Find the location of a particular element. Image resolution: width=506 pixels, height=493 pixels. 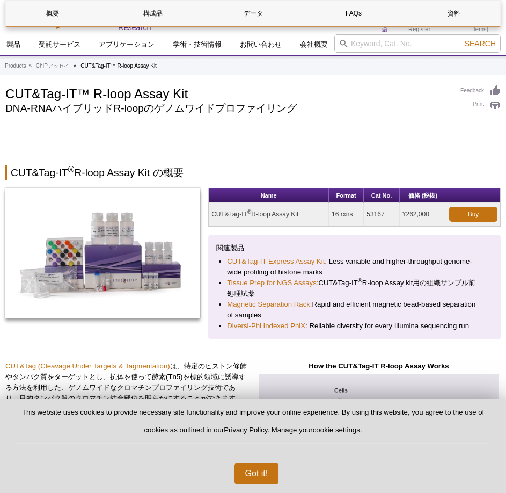

a: 概要 is located at coordinates (53, 13).